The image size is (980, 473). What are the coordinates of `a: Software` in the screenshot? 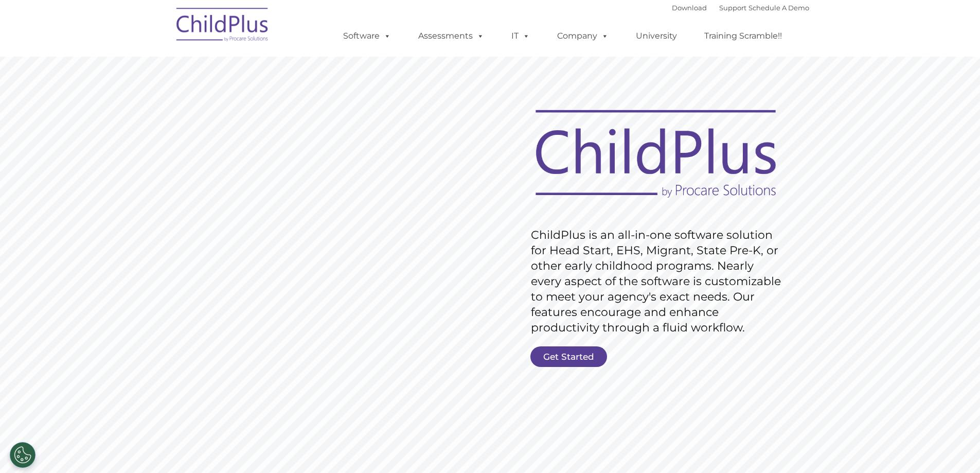 It's located at (366, 36).